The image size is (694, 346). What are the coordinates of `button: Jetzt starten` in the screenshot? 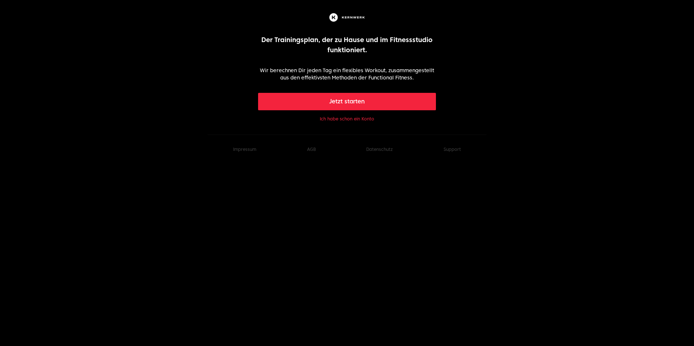 It's located at (347, 102).